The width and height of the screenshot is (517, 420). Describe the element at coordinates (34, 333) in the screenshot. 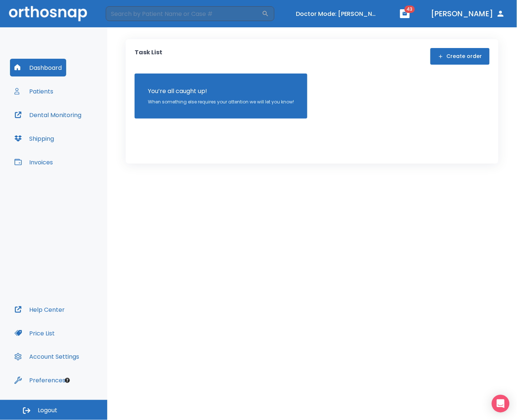

I see `button: Price List` at that location.